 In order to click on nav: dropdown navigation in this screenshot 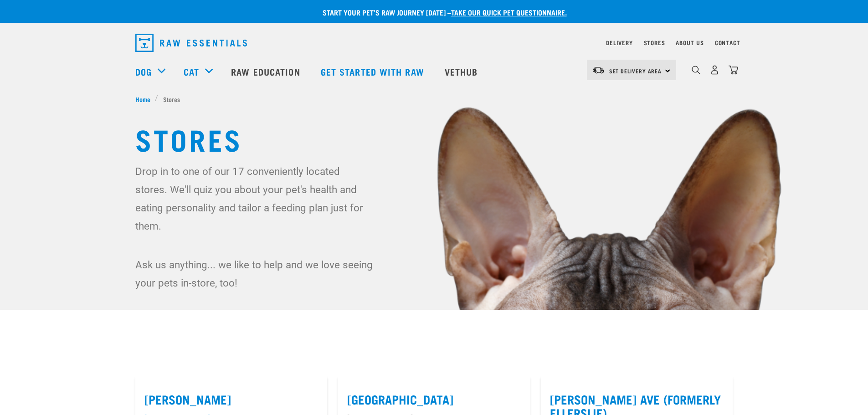, I will do `click(434, 43)`.